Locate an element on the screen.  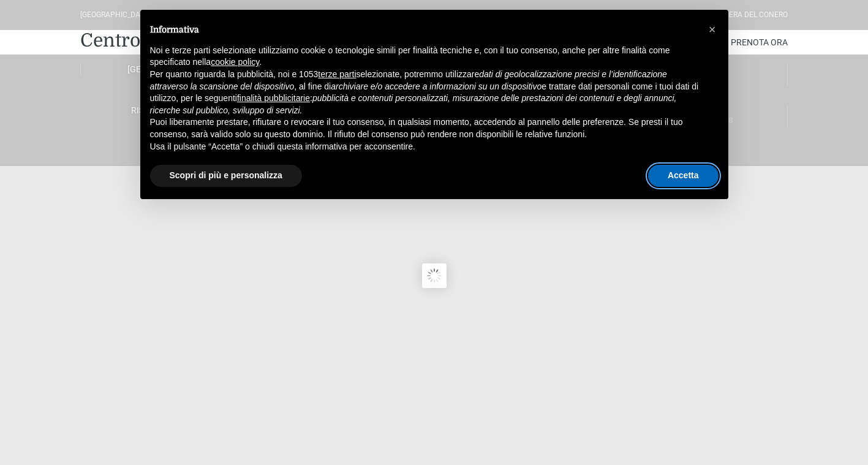
a: Italiano is located at coordinates (168, 152).